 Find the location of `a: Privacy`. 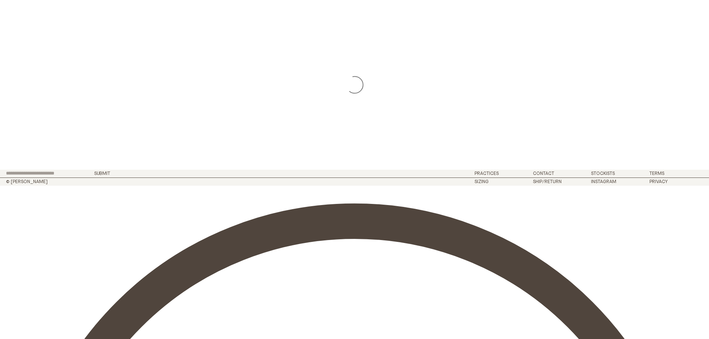

a: Privacy is located at coordinates (658, 181).